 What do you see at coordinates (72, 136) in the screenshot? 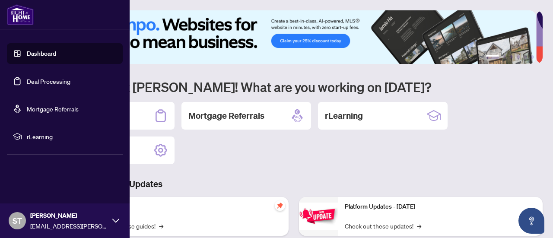
I see `span: rLearning` at bounding box center [72, 136].